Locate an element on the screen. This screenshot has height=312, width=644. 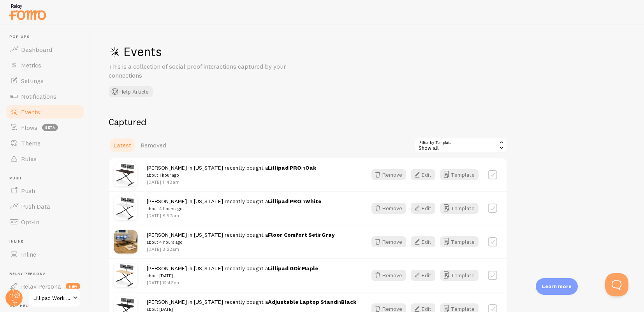
a: Relay Persona new is located at coordinates (45, 286).